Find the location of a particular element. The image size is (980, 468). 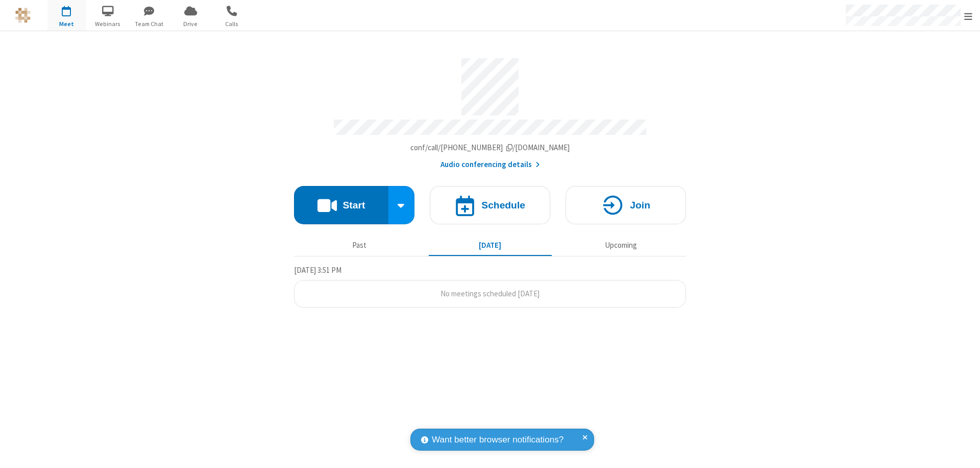

div: Start conference options is located at coordinates (402, 205).